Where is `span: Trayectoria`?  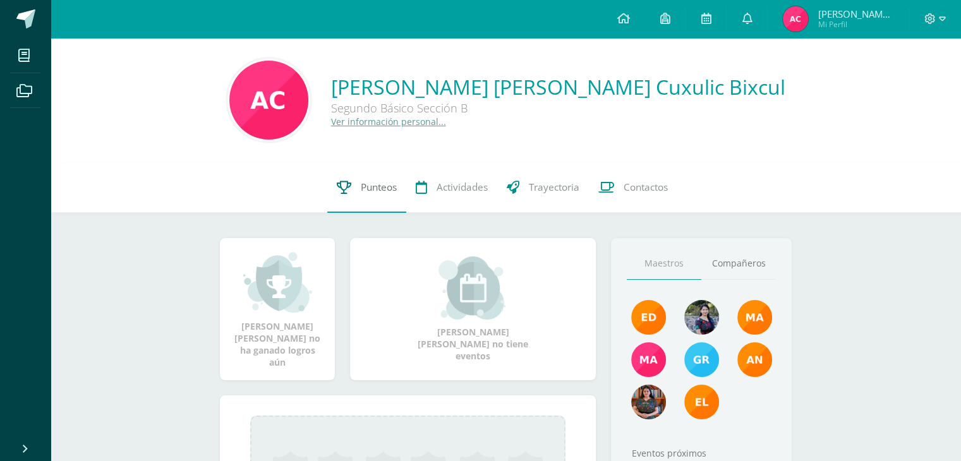
span: Trayectoria is located at coordinates (554, 187).